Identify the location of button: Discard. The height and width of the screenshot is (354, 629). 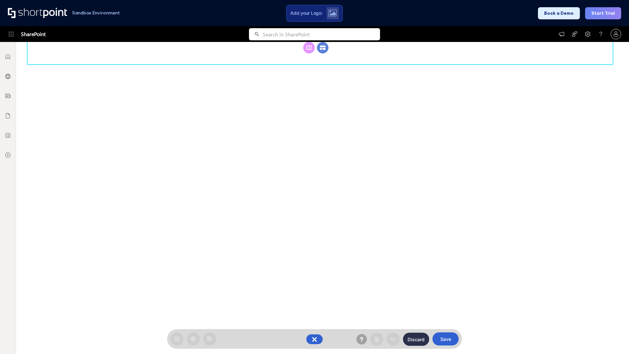
(416, 339).